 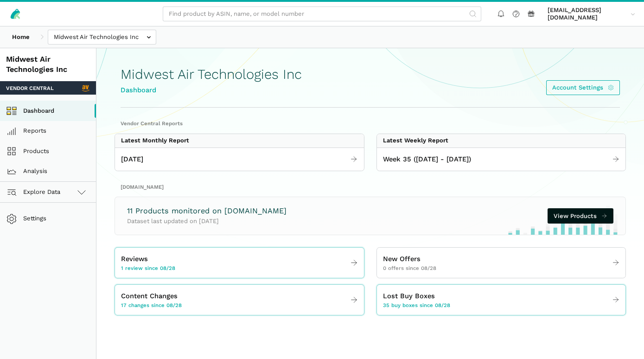 What do you see at coordinates (30, 88) in the screenshot?
I see `span: Vendor Central` at bounding box center [30, 88].